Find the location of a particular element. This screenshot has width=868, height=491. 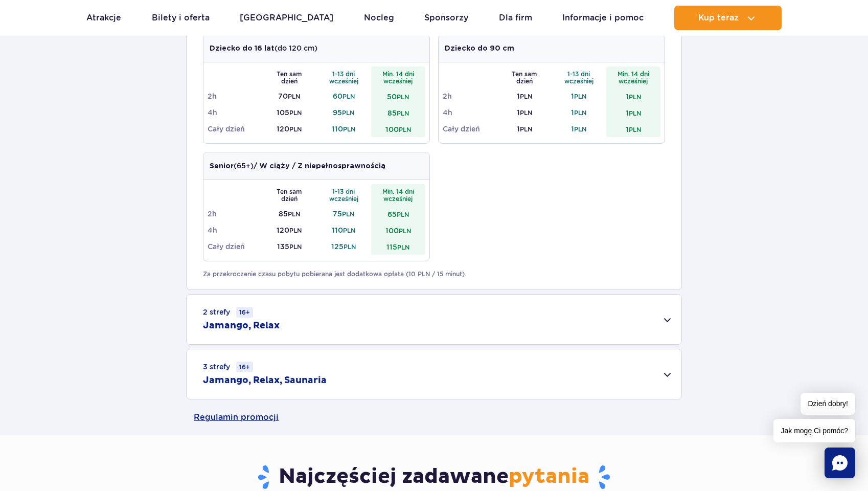

strong: / W ciąży / Z niepełnosprawnością is located at coordinates (319, 166).